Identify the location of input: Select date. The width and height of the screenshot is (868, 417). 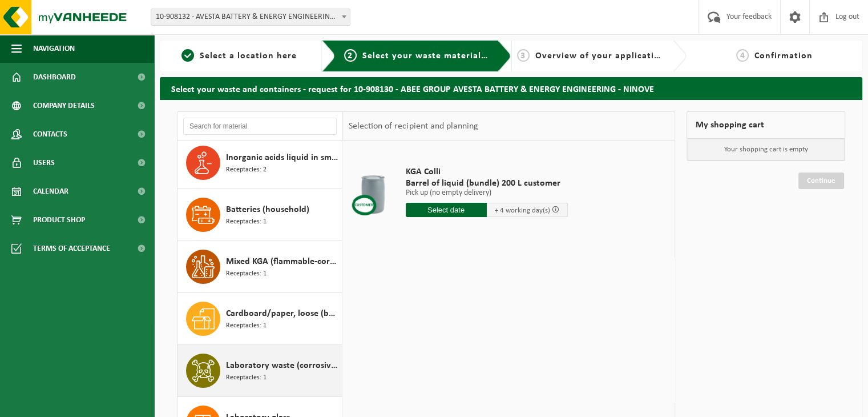
(446, 209).